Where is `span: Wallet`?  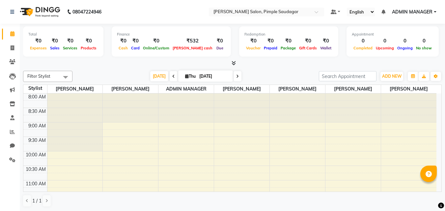
span: Wallet is located at coordinates (326, 48).